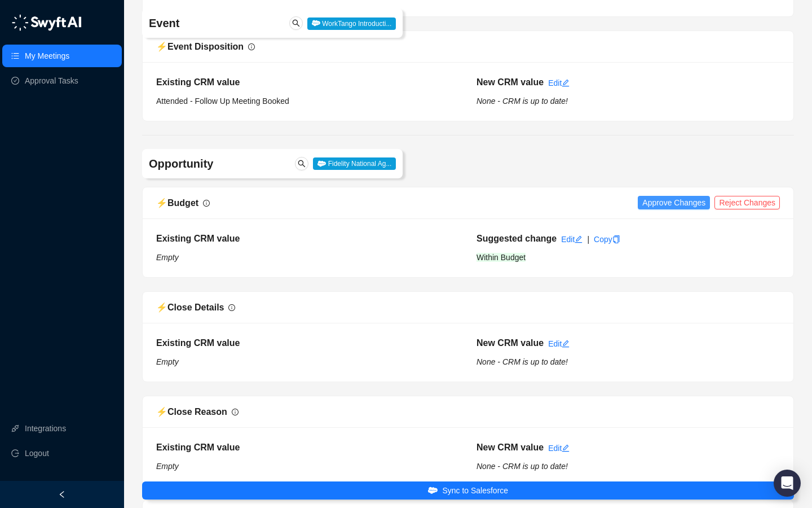  What do you see at coordinates (747, 203) in the screenshot?
I see `button: Reject Changes` at bounding box center [747, 203].